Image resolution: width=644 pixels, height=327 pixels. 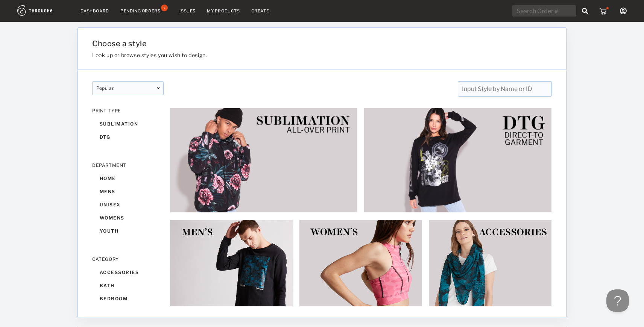 I want to click on div: PRINT TYPE, so click(x=128, y=111).